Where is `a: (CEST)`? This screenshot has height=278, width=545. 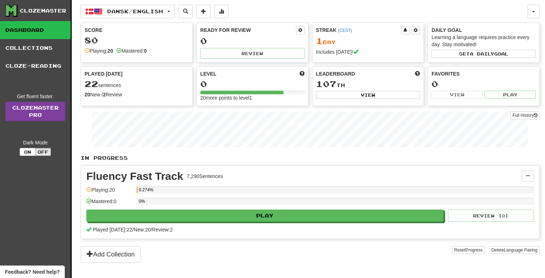
a: (CEST) is located at coordinates (345, 30).